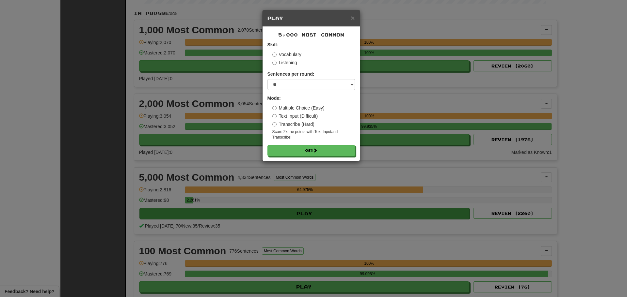 The image size is (627, 297). I want to click on button: Go, so click(311, 151).